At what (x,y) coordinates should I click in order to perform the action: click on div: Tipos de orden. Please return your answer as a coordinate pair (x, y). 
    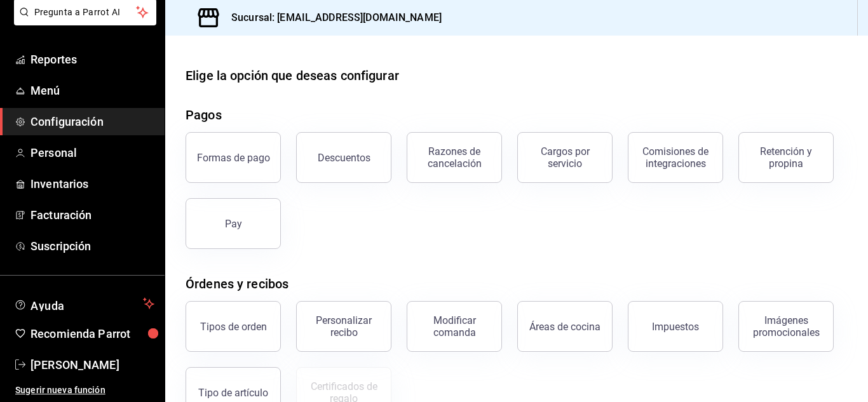
    Looking at the image, I should click on (234, 327).